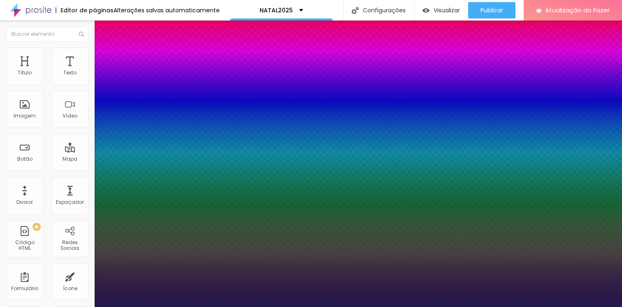 The image size is (622, 307). Describe the element at coordinates (70, 159) in the screenshot. I see `font: Mapa` at that location.